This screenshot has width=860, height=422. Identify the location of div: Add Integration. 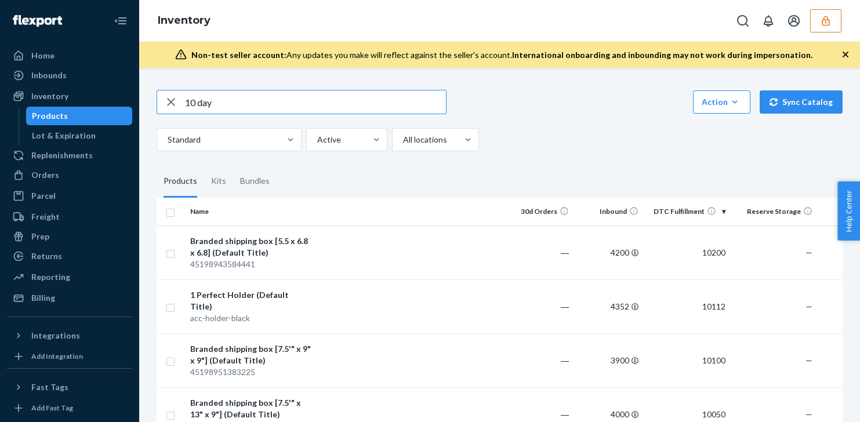
(57, 356).